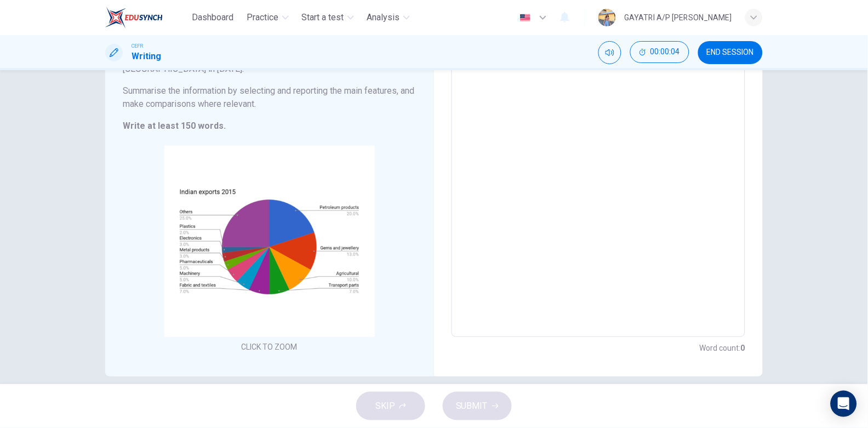 Image resolution: width=868 pixels, height=428 pixels. What do you see at coordinates (722, 348) in the screenshot?
I see `h6: Word count :` at bounding box center [722, 348].